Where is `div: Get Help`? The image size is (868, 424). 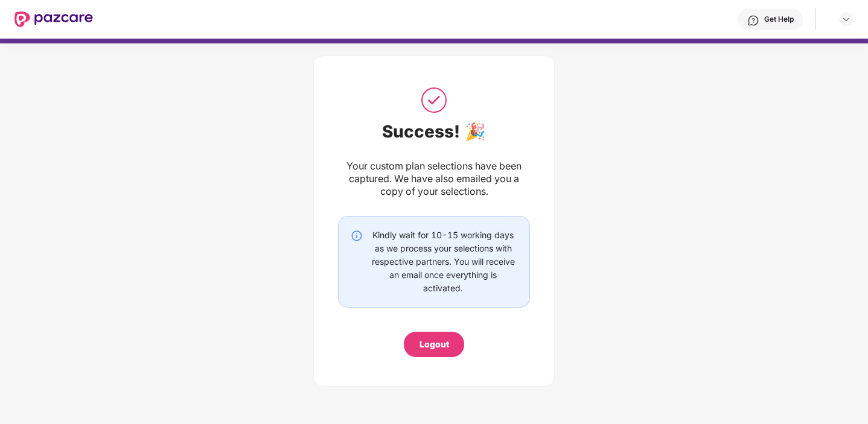
div: Get Help is located at coordinates (779, 20).